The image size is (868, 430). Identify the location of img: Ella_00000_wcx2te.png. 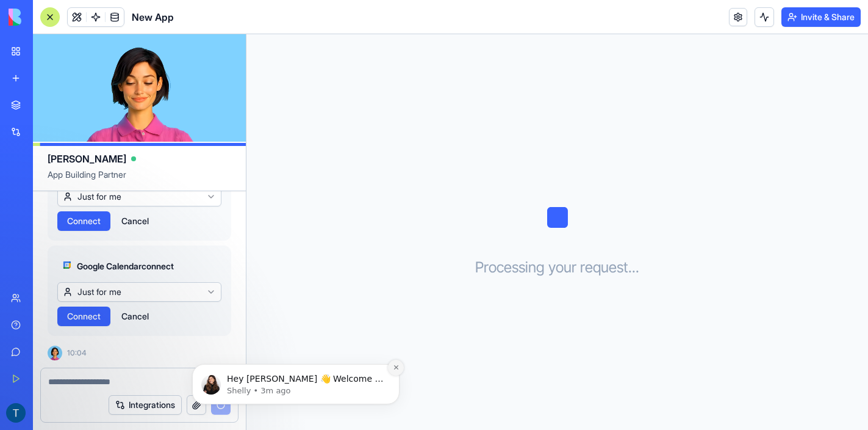
(55, 353).